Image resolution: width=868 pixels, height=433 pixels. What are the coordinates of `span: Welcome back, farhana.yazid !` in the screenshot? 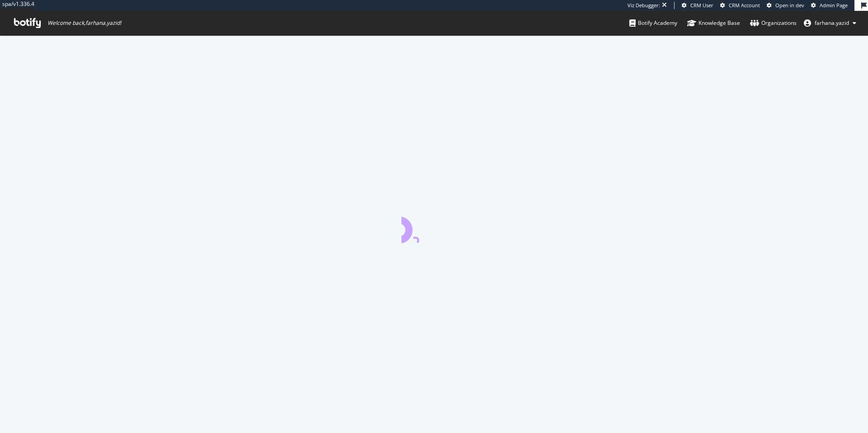 It's located at (84, 23).